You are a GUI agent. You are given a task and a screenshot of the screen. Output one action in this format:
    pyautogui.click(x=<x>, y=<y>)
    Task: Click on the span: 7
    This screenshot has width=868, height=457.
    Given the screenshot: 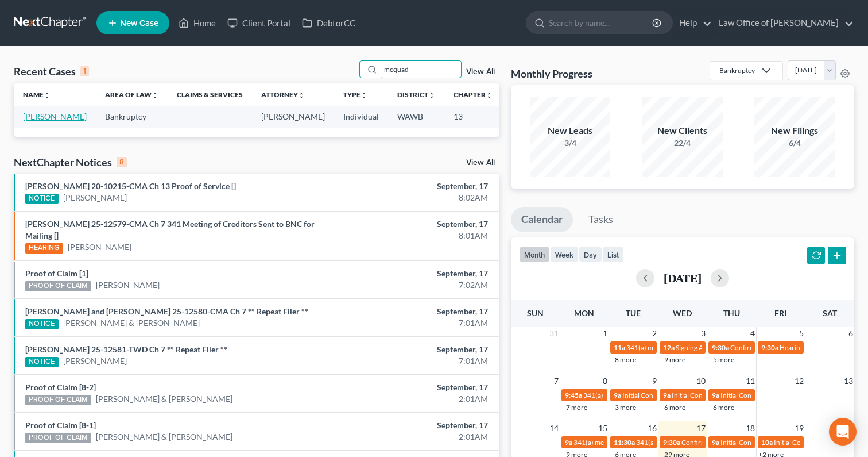 What is the action you would take?
    pyautogui.click(x=556, y=381)
    